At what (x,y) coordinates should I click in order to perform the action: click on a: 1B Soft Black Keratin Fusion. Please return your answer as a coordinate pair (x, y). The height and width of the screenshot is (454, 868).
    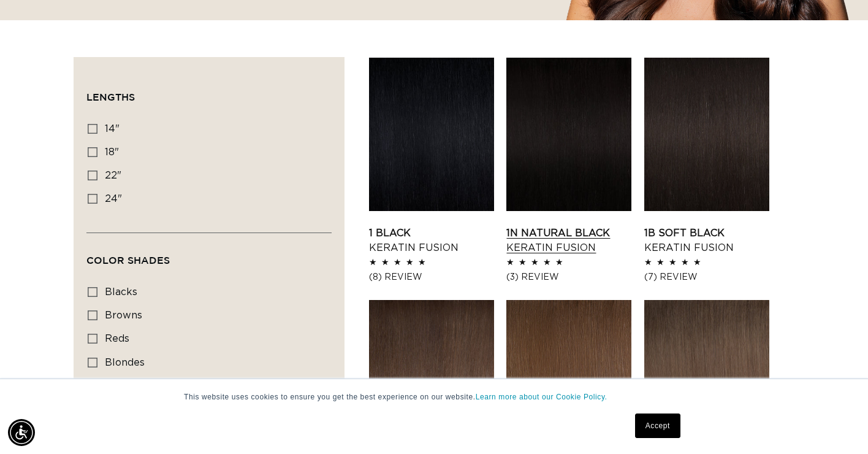
    Looking at the image, I should click on (707, 241).